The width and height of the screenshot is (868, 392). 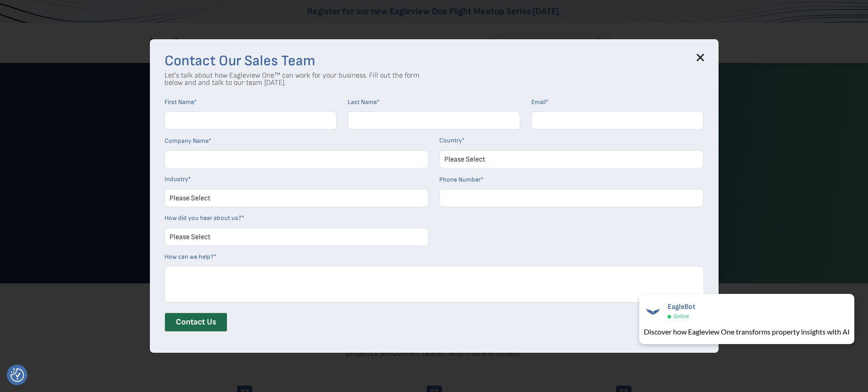 I want to click on span: Phone Number, so click(x=460, y=179).